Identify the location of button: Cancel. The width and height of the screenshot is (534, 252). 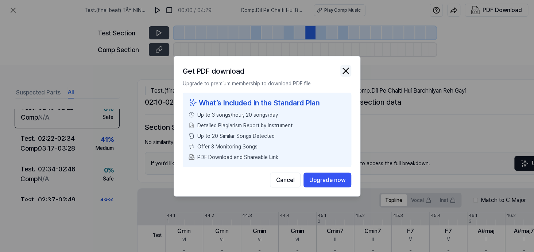
(285, 180).